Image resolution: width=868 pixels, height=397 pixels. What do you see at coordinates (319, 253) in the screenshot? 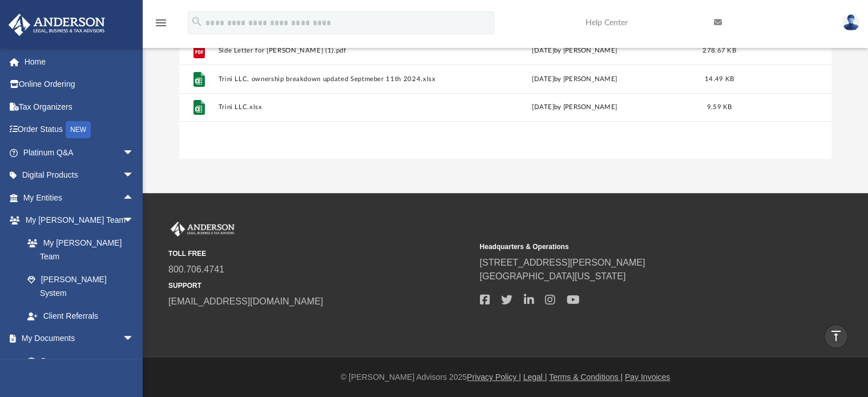
I see `small: TOLL FREE` at bounding box center [319, 253].